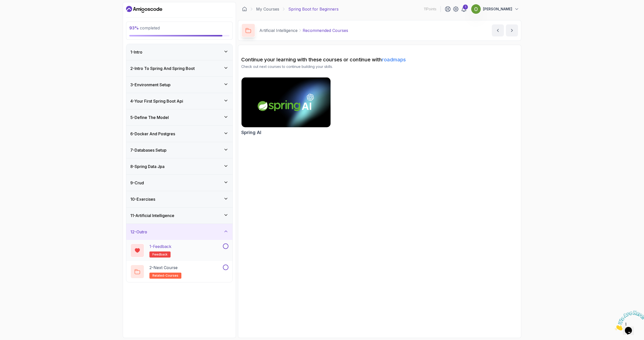 Image resolution: width=644 pixels, height=340 pixels. Describe the element at coordinates (179, 150) in the screenshot. I see `button: 7-Databases Setup` at that location.